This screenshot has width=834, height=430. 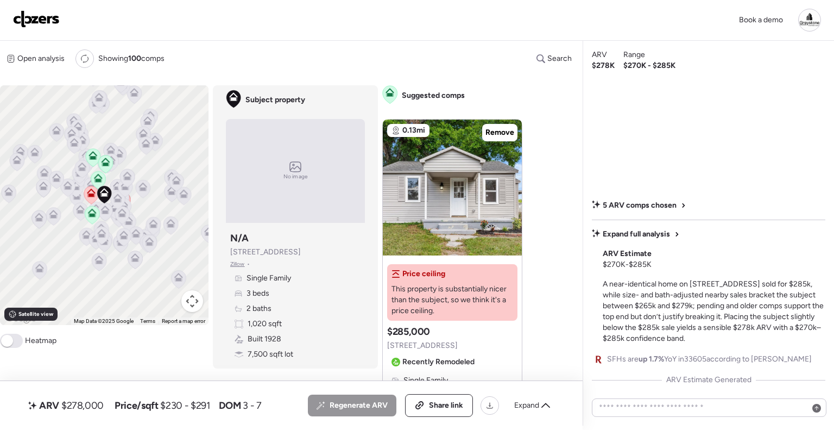 I want to click on img: Logo, so click(x=36, y=19).